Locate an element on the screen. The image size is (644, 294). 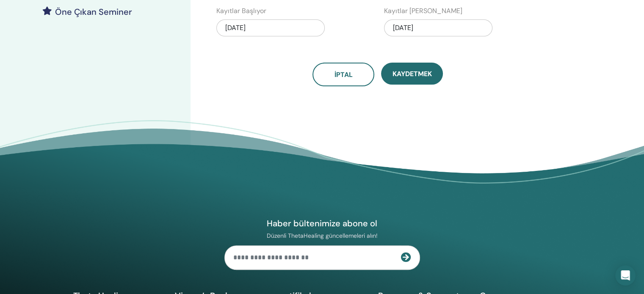
p: Düzenli ThetaHealing güncellemeleri alın! is located at coordinates (322, 236).